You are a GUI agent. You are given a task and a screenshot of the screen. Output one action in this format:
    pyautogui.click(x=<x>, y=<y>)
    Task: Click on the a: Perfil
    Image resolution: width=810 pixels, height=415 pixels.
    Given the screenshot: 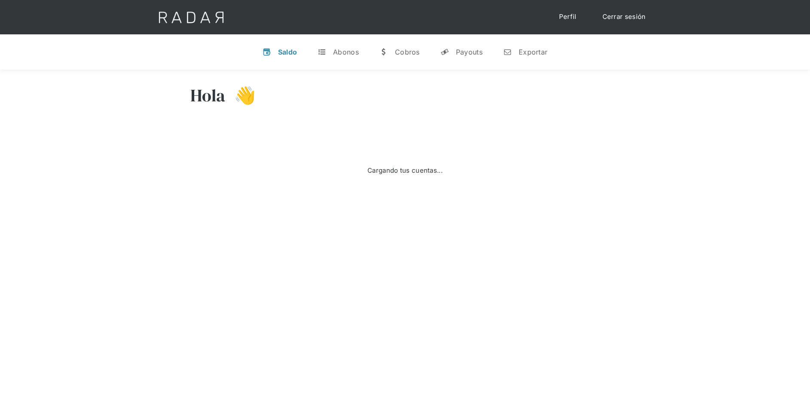 What is the action you would take?
    pyautogui.click(x=568, y=17)
    